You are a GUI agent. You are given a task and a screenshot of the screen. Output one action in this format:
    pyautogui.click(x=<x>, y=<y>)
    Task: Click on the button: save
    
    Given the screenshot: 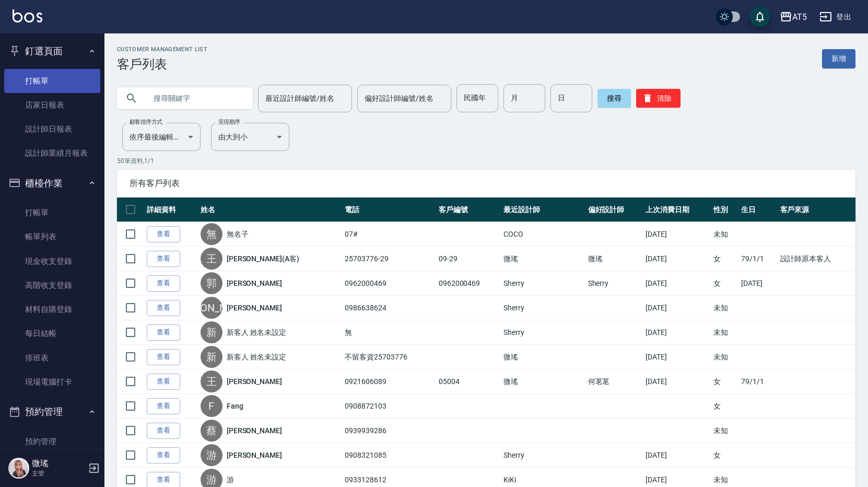 What is the action you would take?
    pyautogui.click(x=760, y=17)
    